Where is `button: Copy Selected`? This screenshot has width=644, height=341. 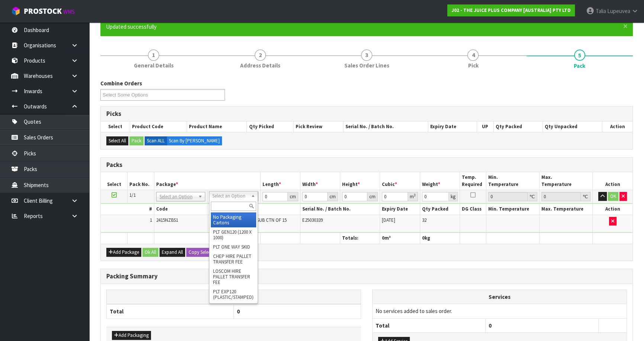
button: Copy Selected is located at coordinates (203, 252).